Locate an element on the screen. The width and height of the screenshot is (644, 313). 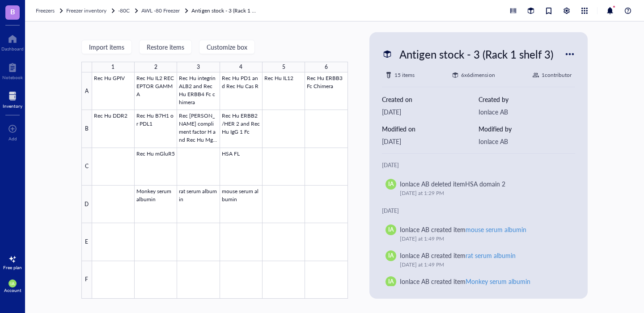
span: Freezers is located at coordinates (45, 10).